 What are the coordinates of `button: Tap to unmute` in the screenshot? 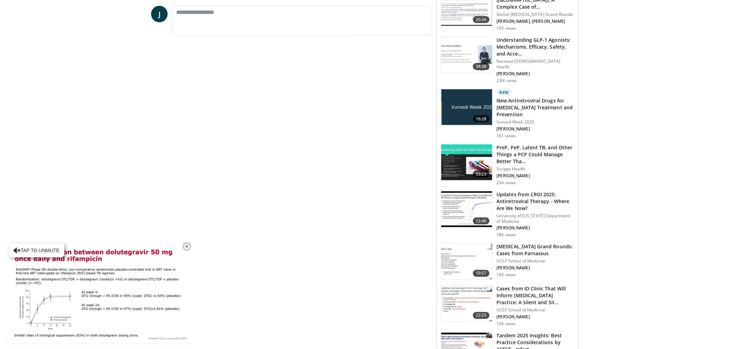 It's located at (37, 250).